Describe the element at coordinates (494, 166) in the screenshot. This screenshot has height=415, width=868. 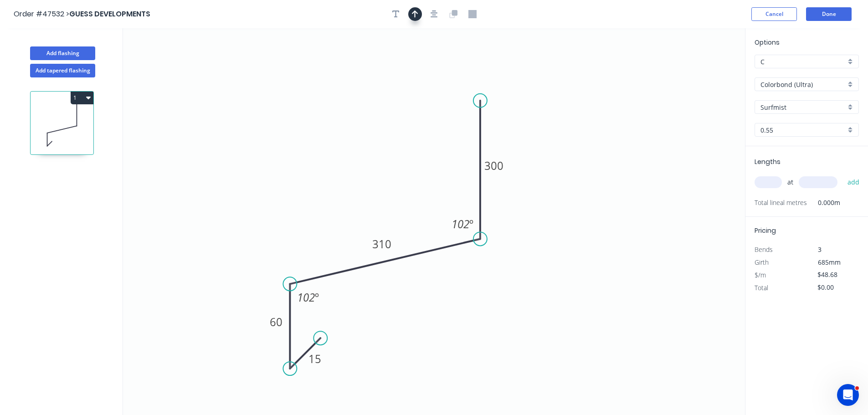
I see `tspan: 300` at that location.